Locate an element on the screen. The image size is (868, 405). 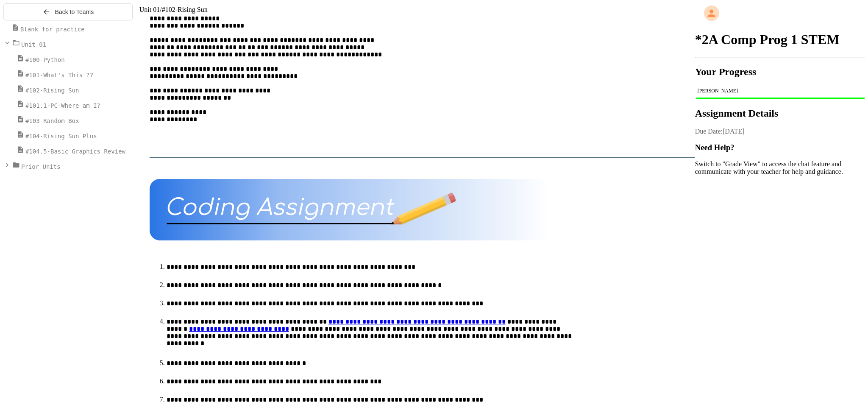
p: Switch to "Grade View" to access the chat feature and communicate with your teacher for help and ... is located at coordinates (780, 168).